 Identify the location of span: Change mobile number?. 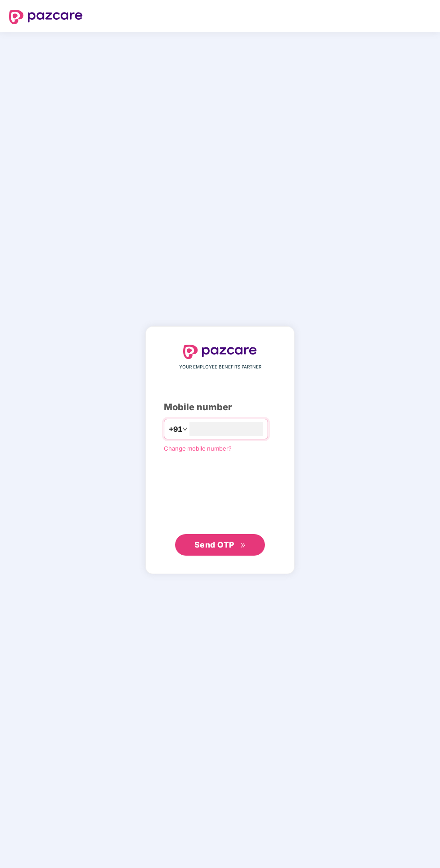
(197, 448).